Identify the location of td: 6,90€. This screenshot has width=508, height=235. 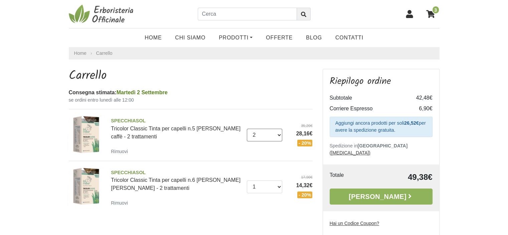
(419, 109).